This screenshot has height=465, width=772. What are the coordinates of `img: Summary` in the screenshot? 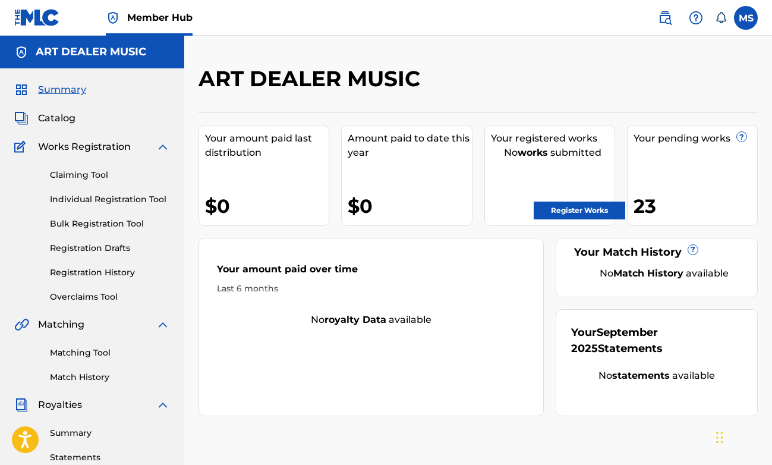 It's located at (21, 90).